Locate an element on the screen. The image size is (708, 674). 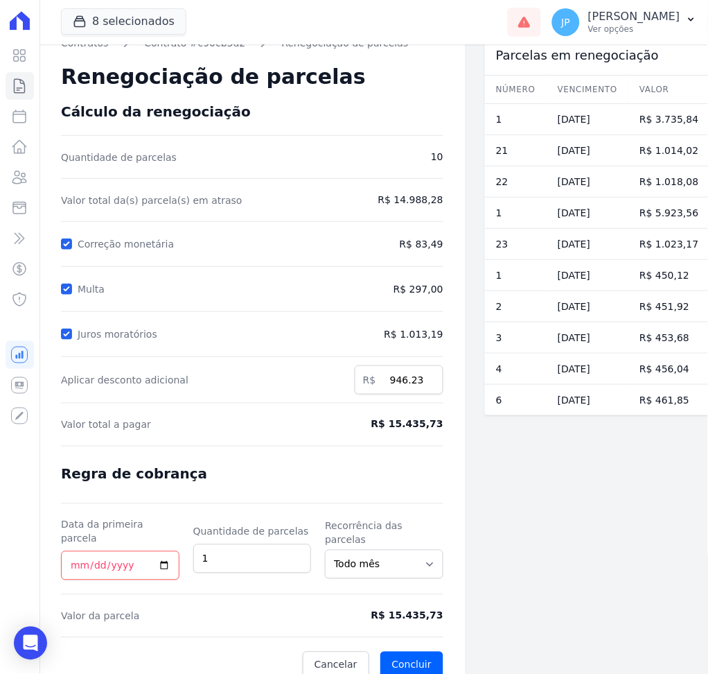
span: Cancelar is located at coordinates (336, 665).